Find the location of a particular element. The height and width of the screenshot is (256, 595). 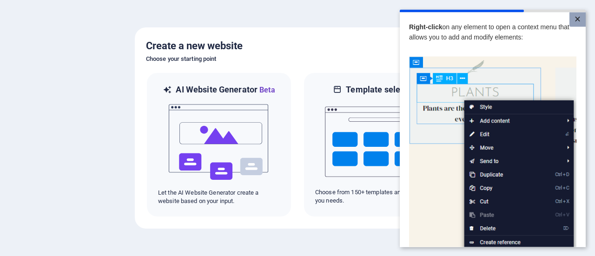

span: on any element to open a context menu that allows you to add and modify elements: is located at coordinates (89, 22).